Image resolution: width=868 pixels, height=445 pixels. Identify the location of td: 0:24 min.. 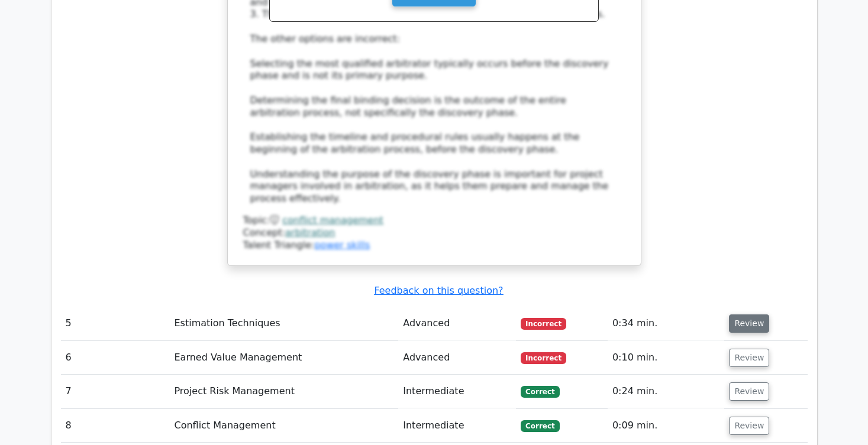
(666, 391).